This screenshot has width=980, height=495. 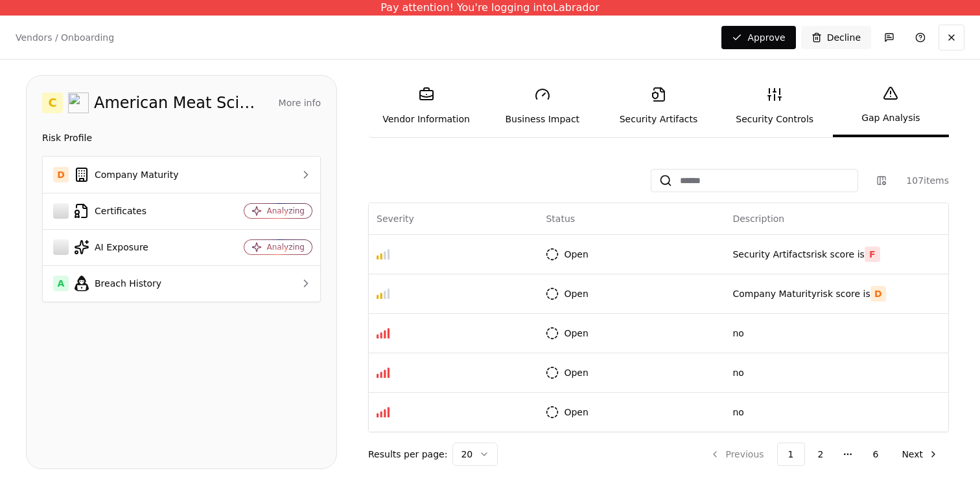 I want to click on button: 2, so click(x=820, y=454).